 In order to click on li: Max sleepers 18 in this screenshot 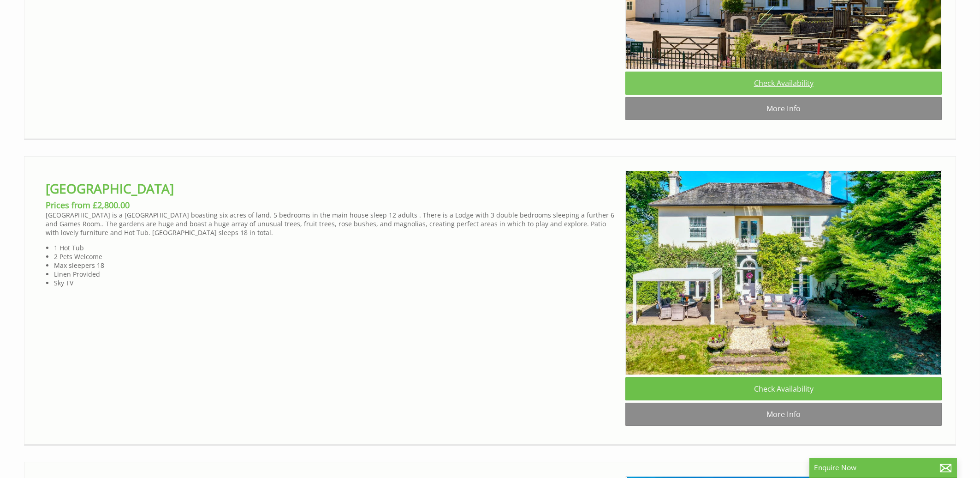, I will do `click(335, 265)`.